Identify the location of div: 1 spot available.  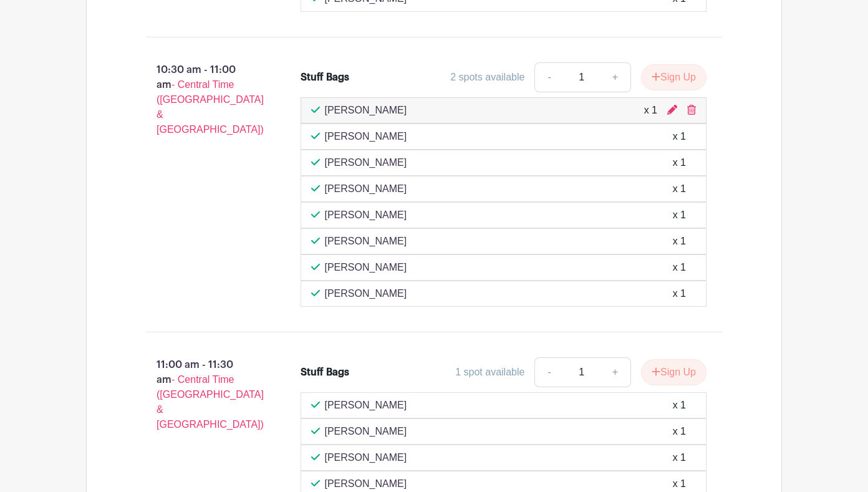
(489, 372).